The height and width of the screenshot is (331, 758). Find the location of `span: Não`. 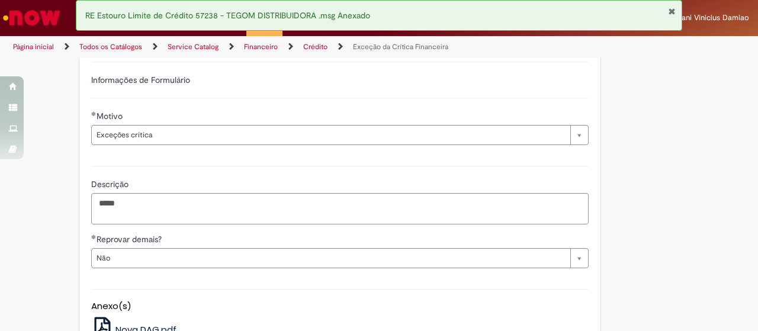

span: Não is located at coordinates (330, 258).